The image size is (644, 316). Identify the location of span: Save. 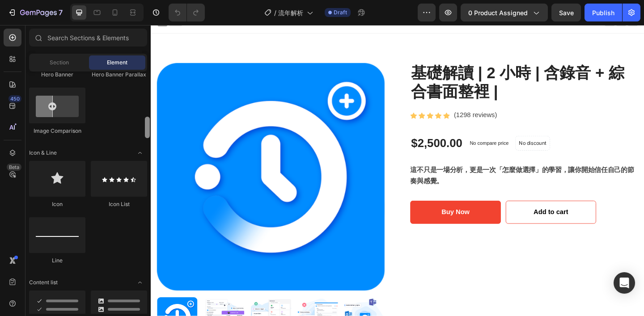
(566, 13).